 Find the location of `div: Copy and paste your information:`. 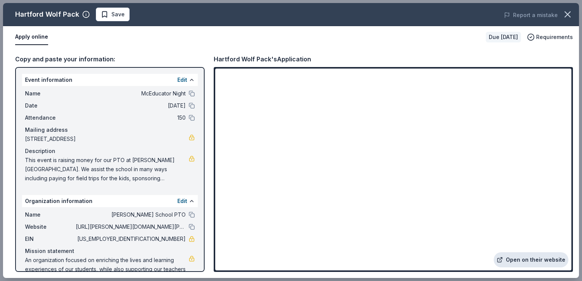

div: Copy and paste your information: is located at coordinates (110, 59).